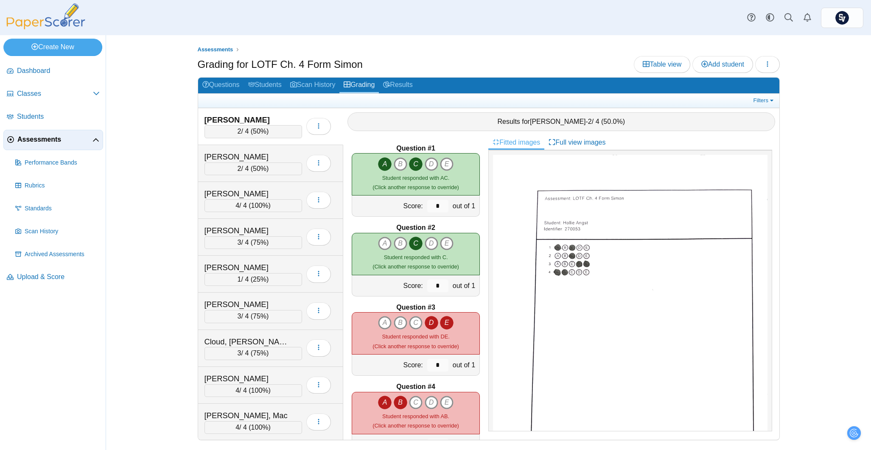 The image size is (871, 450). Describe the element at coordinates (416, 257) in the screenshot. I see `span: Student responded with C.` at that location.